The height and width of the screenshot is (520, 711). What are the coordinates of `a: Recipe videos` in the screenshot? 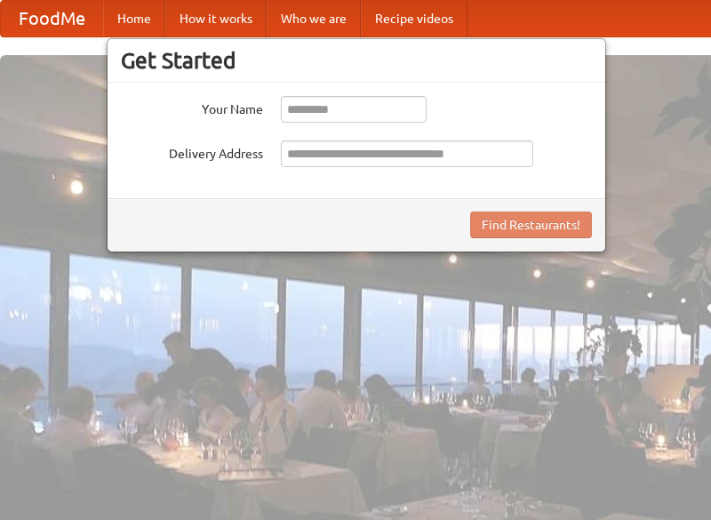 It's located at (414, 19).